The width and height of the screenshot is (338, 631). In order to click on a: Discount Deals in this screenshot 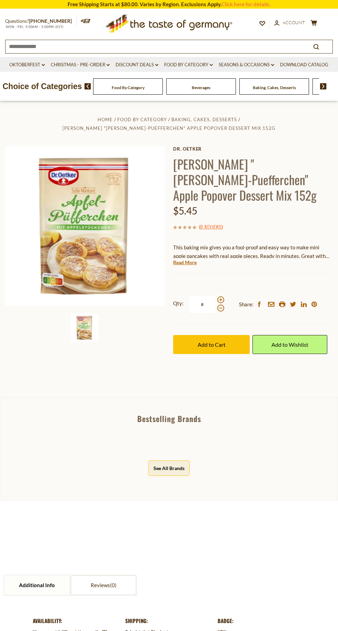, I will do `click(137, 65)`.